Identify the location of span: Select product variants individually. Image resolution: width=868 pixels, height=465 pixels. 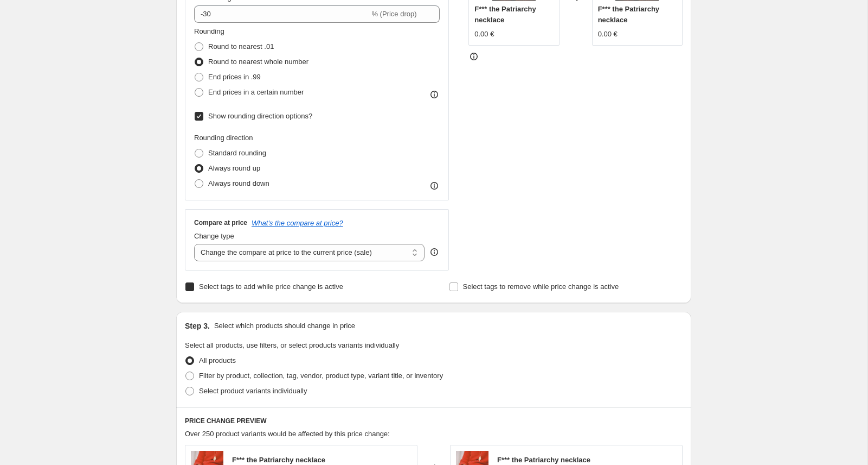
(253, 390).